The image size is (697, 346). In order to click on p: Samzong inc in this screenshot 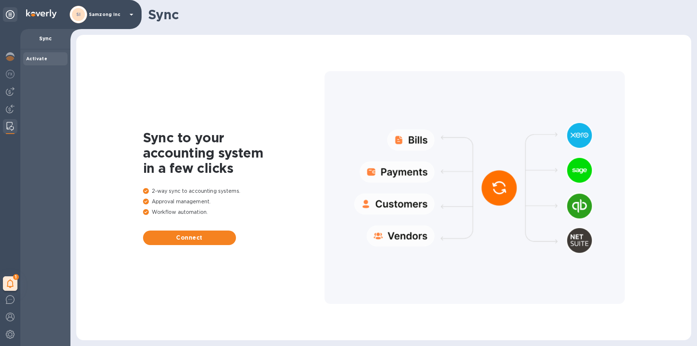, I will do `click(107, 15)`.